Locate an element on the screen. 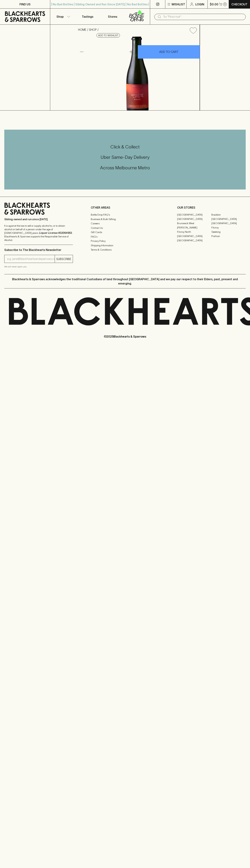 This screenshot has width=250, height=868. p: OTHER AREAS is located at coordinates (125, 208).